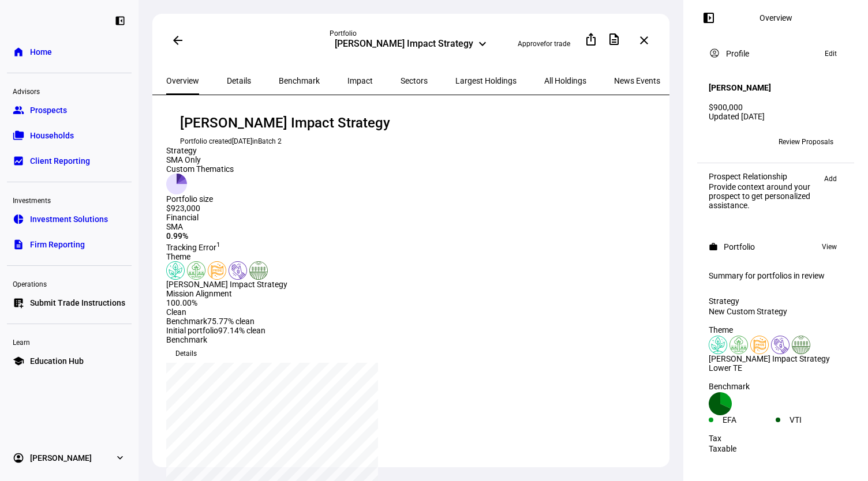 Image resolution: width=868 pixels, height=481 pixels. I want to click on button: Edit, so click(830, 54).